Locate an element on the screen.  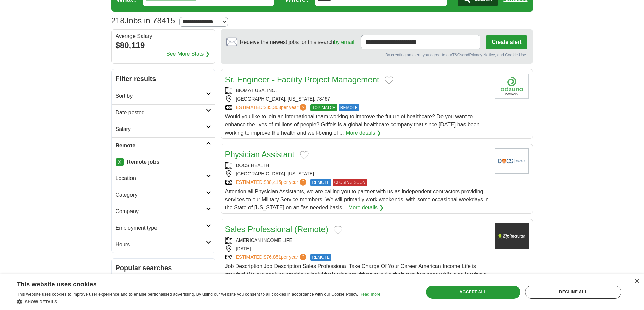
div: Close is located at coordinates (636, 281).